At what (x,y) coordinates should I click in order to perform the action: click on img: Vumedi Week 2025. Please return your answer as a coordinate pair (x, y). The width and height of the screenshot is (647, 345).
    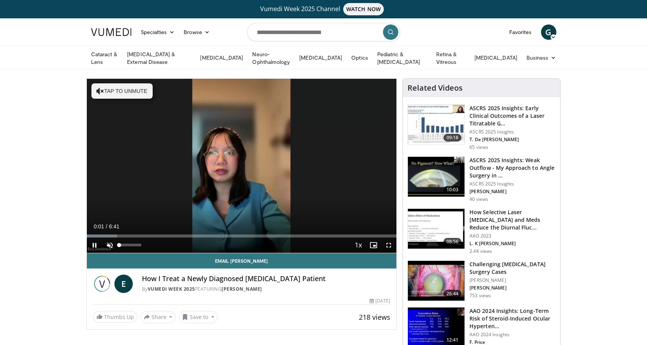
    Looking at the image, I should click on (102, 284).